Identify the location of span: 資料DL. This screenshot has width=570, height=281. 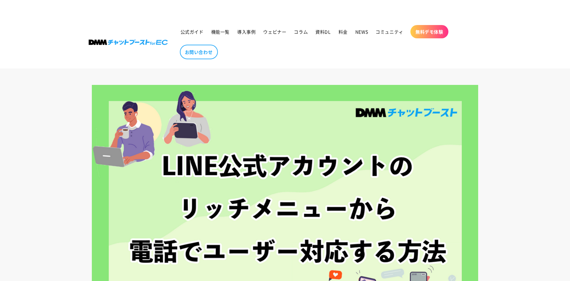
(323, 32).